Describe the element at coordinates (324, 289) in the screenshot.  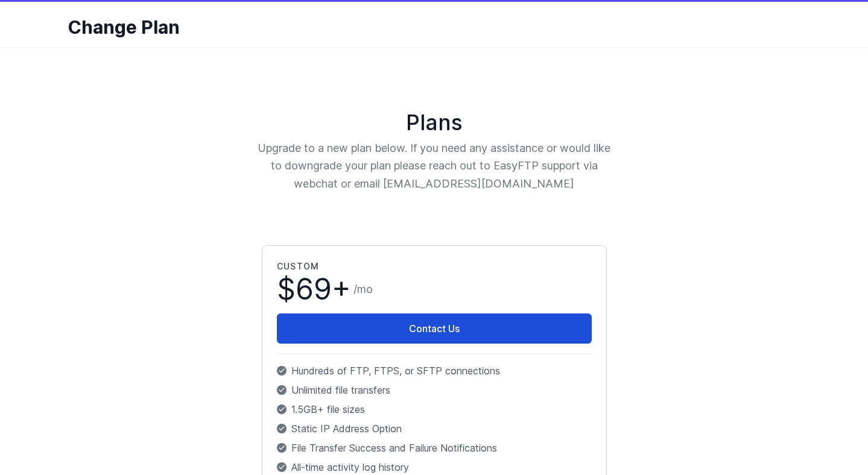
I see `span: 69+` at that location.